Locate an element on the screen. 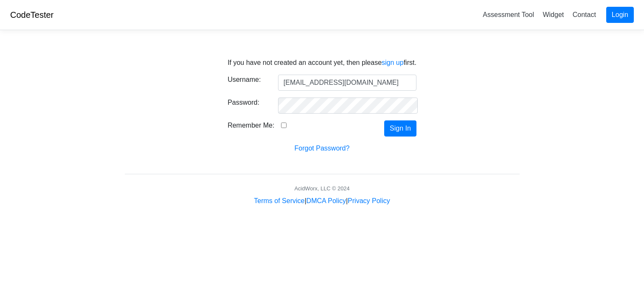  a: Login is located at coordinates (620, 15).